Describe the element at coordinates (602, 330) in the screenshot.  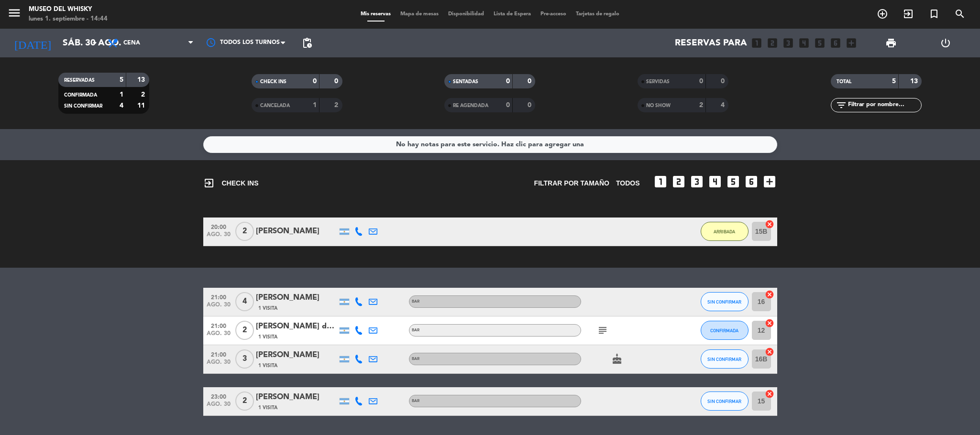
I see `i: subject` at that location.